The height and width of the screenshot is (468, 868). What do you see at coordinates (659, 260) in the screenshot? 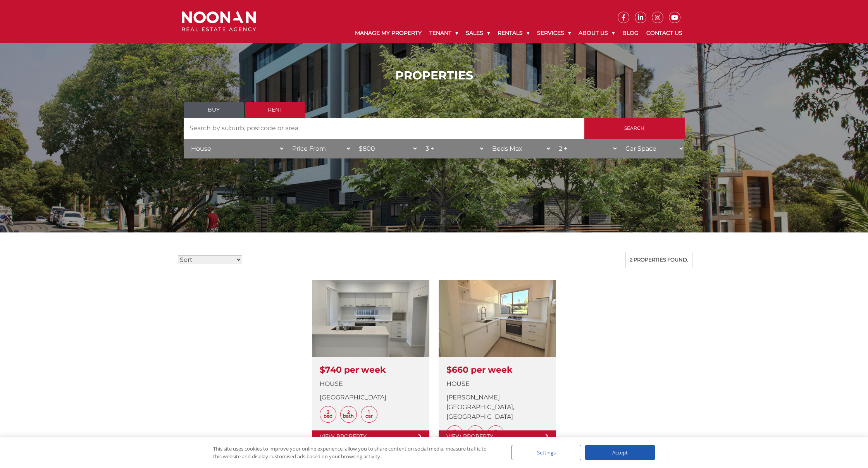
I see `div: 2 properties found.` at bounding box center [659, 260].